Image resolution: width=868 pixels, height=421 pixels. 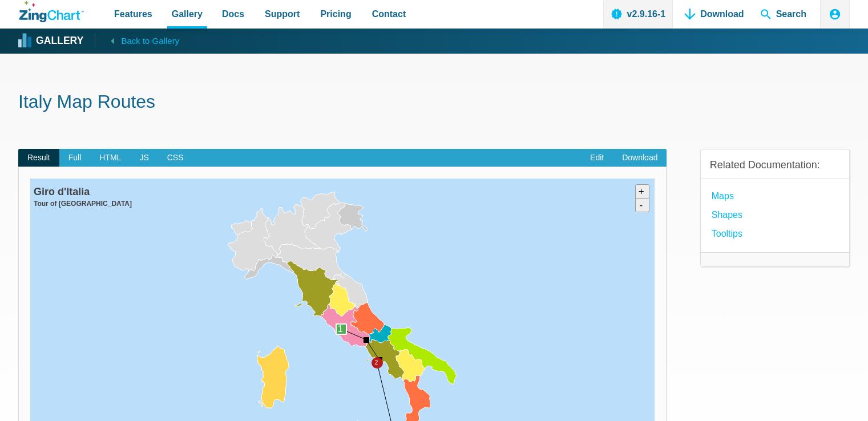 I want to click on span: Back to Gallery, so click(x=150, y=41).